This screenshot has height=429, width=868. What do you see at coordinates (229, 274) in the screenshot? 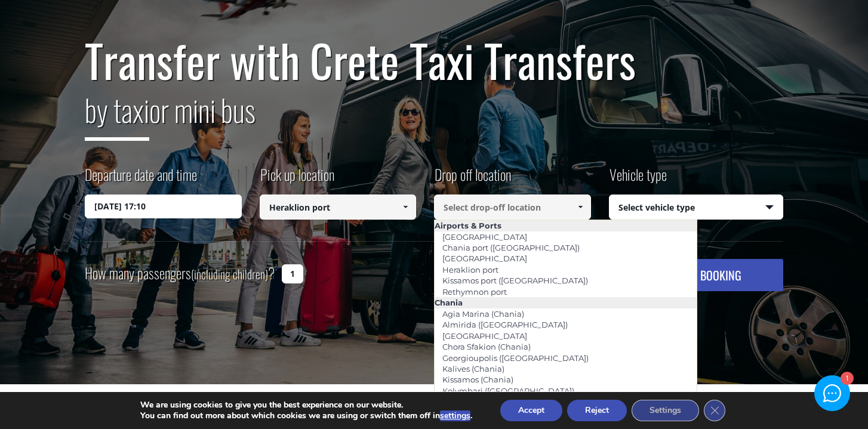
I see `small: (including children)` at bounding box center [229, 274].